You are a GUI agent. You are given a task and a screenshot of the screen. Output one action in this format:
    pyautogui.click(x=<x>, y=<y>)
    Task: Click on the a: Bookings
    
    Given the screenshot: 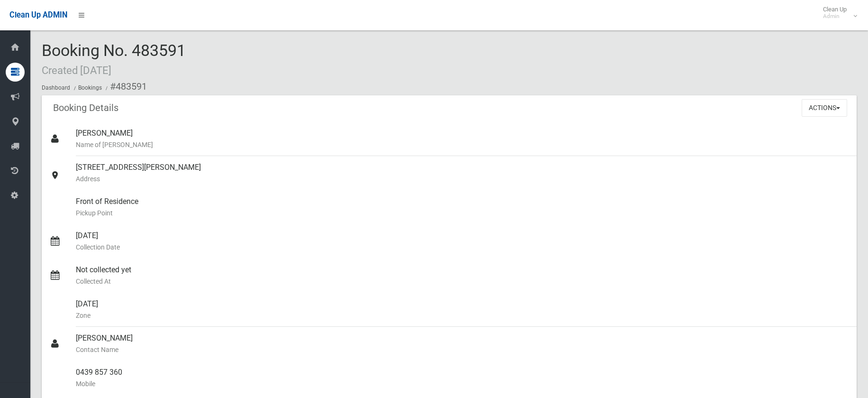 What is the action you would take?
    pyautogui.click(x=90, y=88)
    